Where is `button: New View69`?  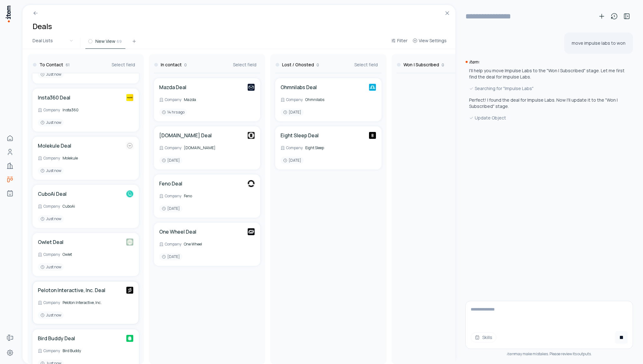
button: New View69 is located at coordinates (106, 43).